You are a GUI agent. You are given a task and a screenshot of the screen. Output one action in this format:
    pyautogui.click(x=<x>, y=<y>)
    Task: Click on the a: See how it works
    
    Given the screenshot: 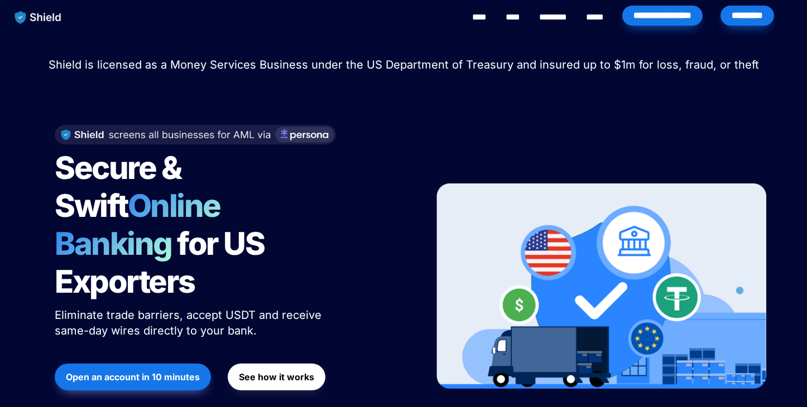 What is the action you would take?
    pyautogui.click(x=276, y=377)
    